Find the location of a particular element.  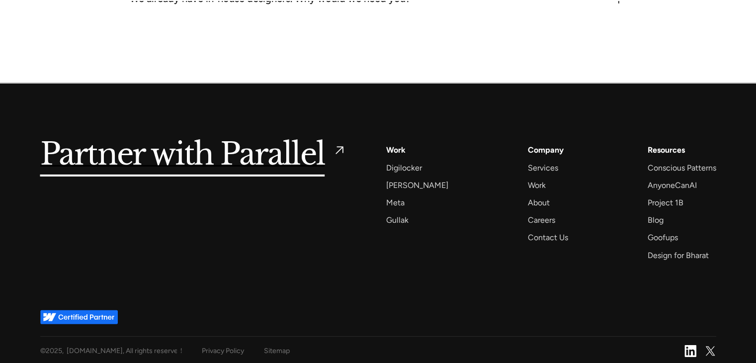

a: Careers is located at coordinates (541, 220).